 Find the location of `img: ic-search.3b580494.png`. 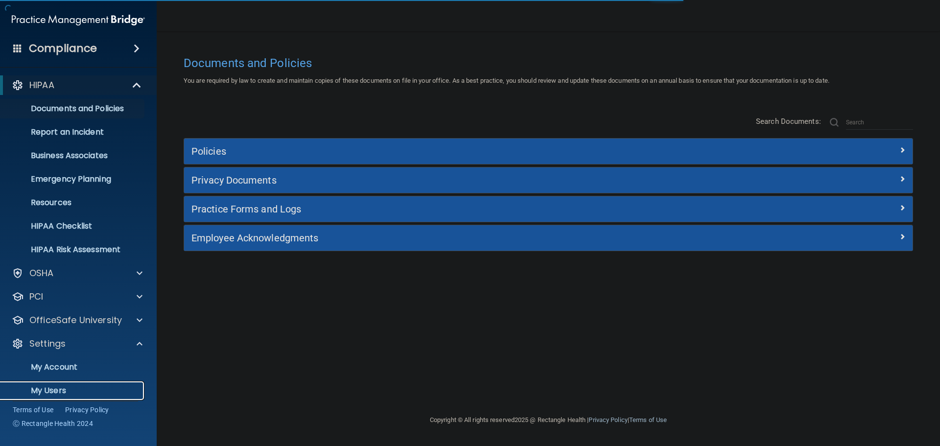

img: ic-search.3b580494.png is located at coordinates (834, 122).